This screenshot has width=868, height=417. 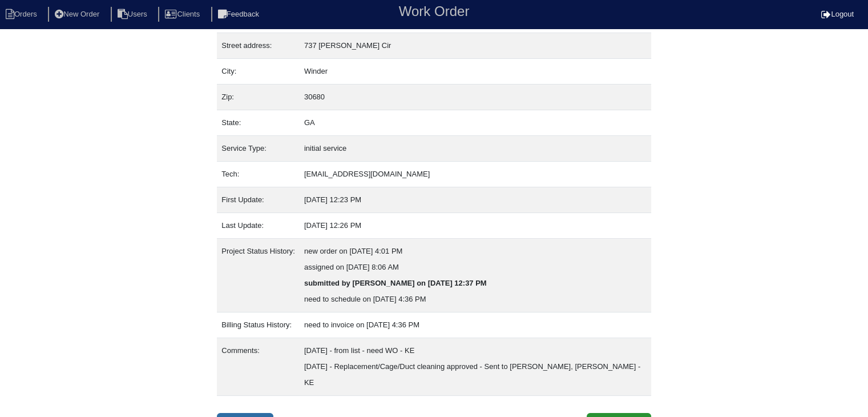 What do you see at coordinates (258, 366) in the screenshot?
I see `td: Comments:` at bounding box center [258, 366].